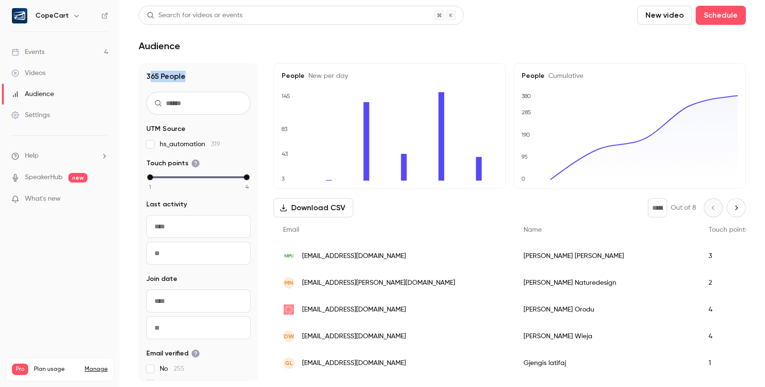  Describe the element at coordinates (664, 15) in the screenshot. I see `button: New video` at that location.